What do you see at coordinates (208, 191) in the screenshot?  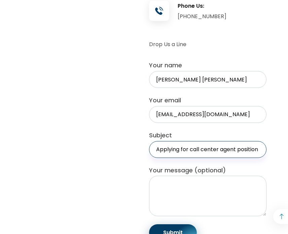 I see `label: Your message (optional)` at bounding box center [208, 191].